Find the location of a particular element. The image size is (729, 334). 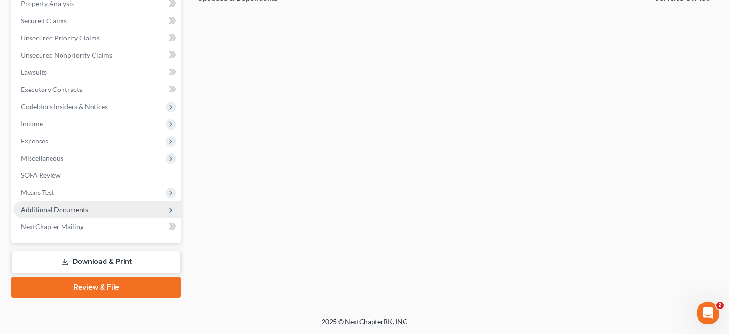

a: SOFA Review is located at coordinates (97, 176).